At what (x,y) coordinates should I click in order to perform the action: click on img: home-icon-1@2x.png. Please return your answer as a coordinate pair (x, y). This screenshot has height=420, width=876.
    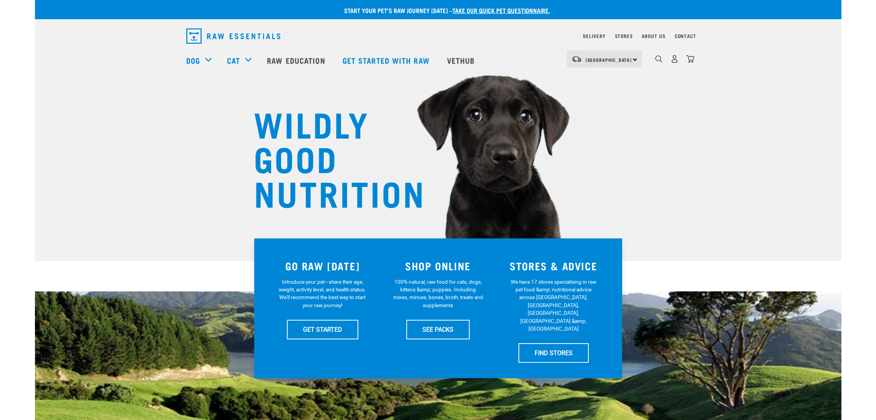
    Looking at the image, I should click on (659, 59).